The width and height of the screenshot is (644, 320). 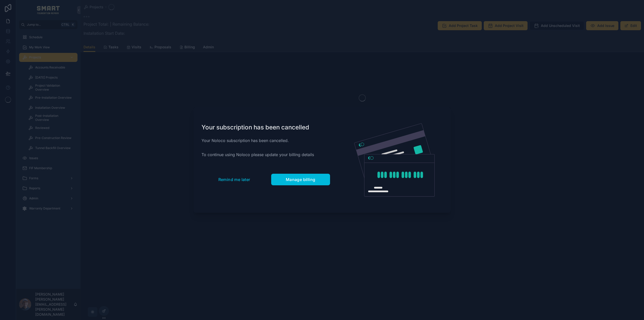 I want to click on a: Manage billing, so click(x=300, y=180).